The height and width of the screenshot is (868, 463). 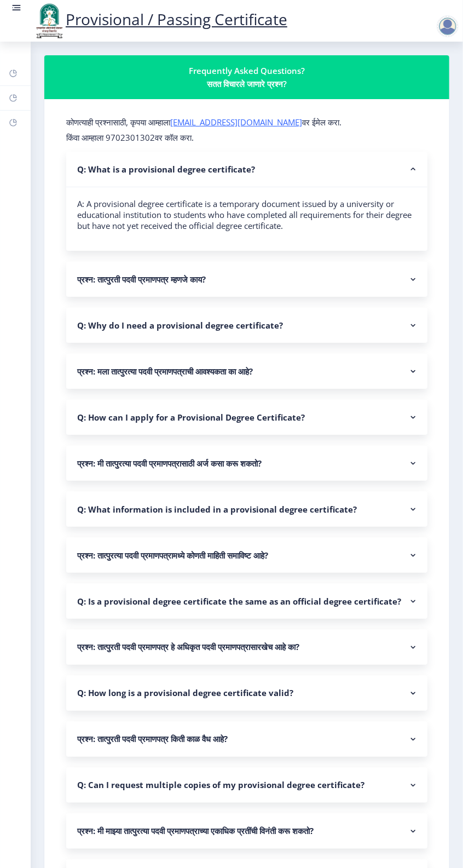 What do you see at coordinates (247, 279) in the screenshot?
I see `nb-accordion-item-header: प्रश्न: तात्पुरती पदवी प्रमाणपत्र म्हणजे काय?` at bounding box center [247, 279].